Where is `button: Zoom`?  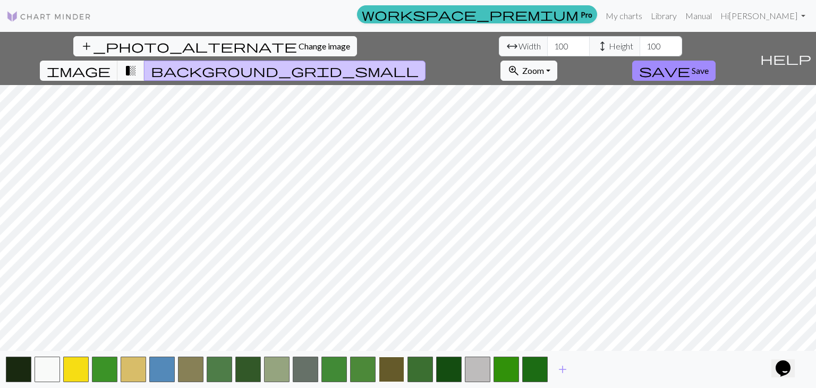 button: Zoom is located at coordinates (529, 71).